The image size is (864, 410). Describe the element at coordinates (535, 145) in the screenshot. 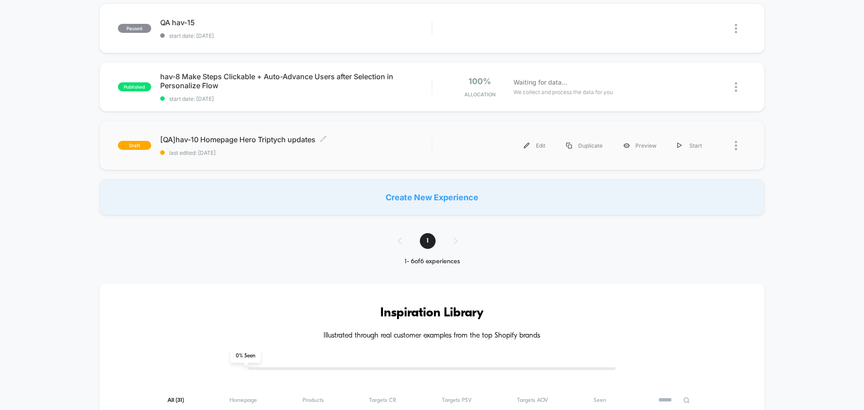

I see `div: Edit` at that location.